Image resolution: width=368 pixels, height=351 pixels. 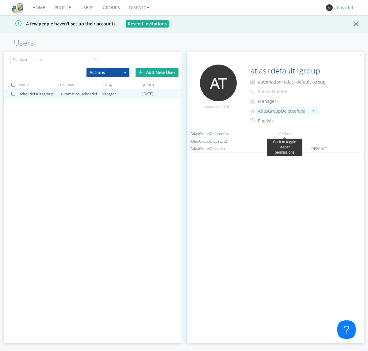 I want to click on div: ROLE, so click(x=120, y=85).